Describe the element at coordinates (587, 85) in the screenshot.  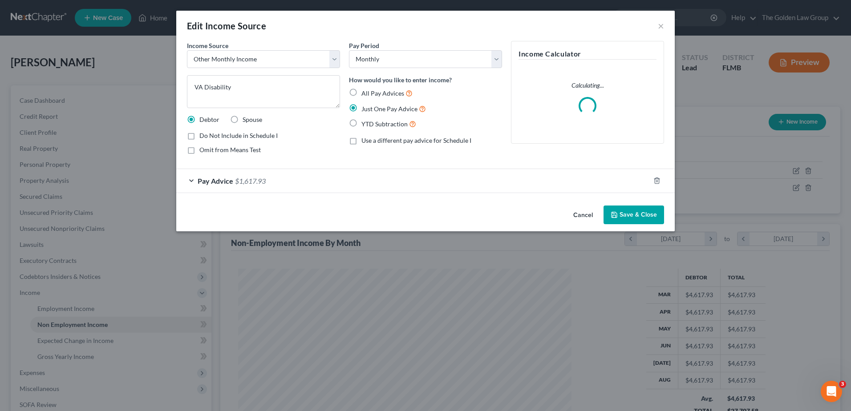
I see `p: Calculating...` at that location.